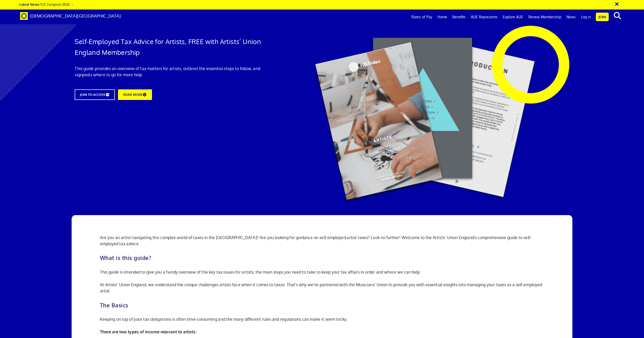 The height and width of the screenshot is (338, 644). What do you see at coordinates (617, 16) in the screenshot?
I see `button: search` at bounding box center [617, 16].